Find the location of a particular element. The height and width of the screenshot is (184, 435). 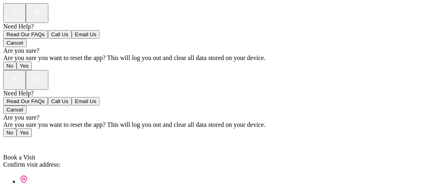

div: Confirm visit address: is located at coordinates (217, 165).